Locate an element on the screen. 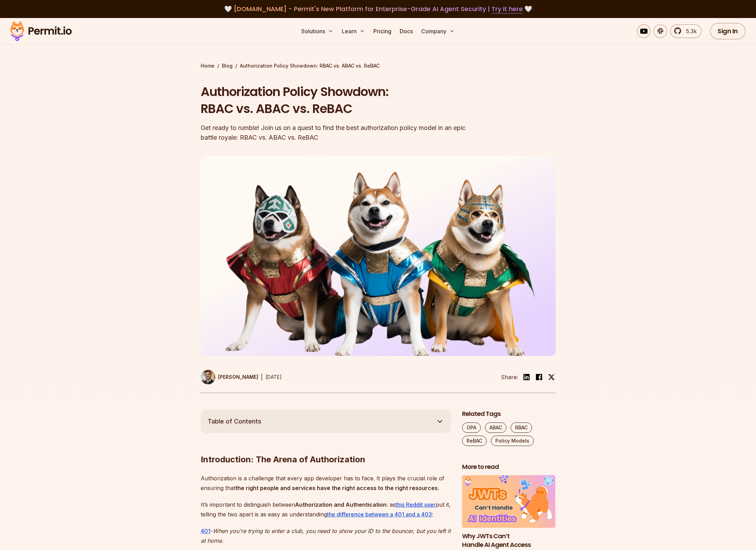  a: Pricing is located at coordinates (382, 31).